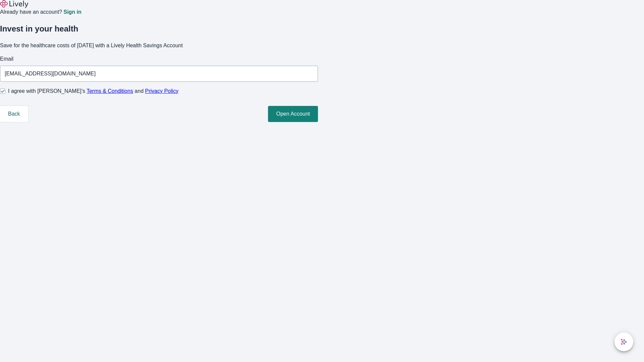 This screenshot has height=362, width=644. What do you see at coordinates (624, 342) in the screenshot?
I see `svg: Lively AI Assistant` at bounding box center [624, 342].